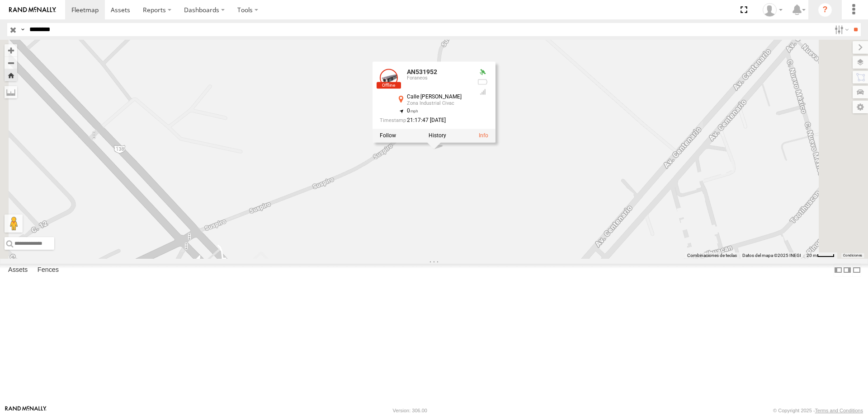 This screenshot has height=415, width=868. What do you see at coordinates (425, 121) in the screenshot?
I see `div: Date/time of location update` at bounding box center [425, 121].